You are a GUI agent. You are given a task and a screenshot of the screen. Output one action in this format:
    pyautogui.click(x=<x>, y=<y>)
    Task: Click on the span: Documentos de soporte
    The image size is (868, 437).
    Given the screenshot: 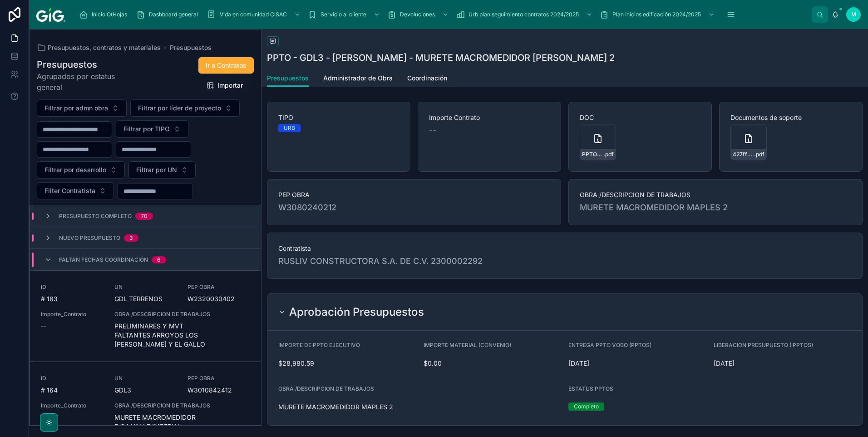 What is the action you would take?
    pyautogui.click(x=791, y=118)
    